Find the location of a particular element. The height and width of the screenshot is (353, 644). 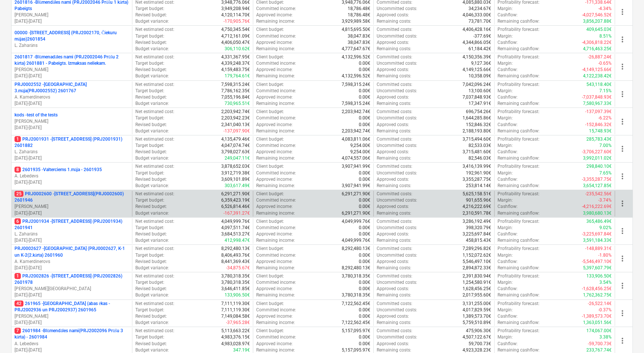

p: 9,127.36€ is located at coordinates (481, 63).